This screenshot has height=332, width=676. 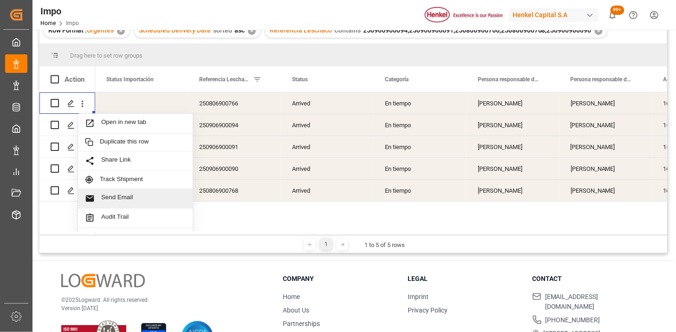 What do you see at coordinates (234, 190) in the screenshot?
I see `div: 250806900768` at bounding box center [234, 190].